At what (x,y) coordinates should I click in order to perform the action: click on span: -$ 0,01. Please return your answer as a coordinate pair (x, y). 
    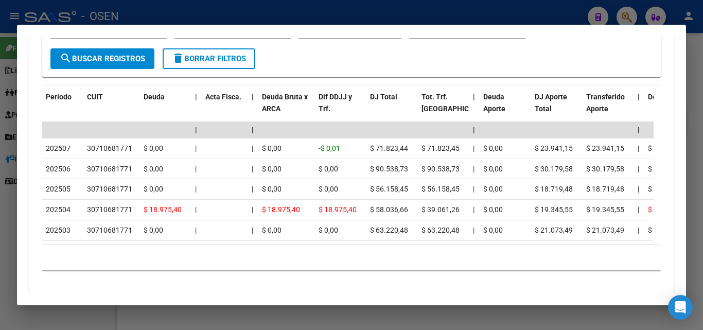
    Looking at the image, I should click on (330, 148).